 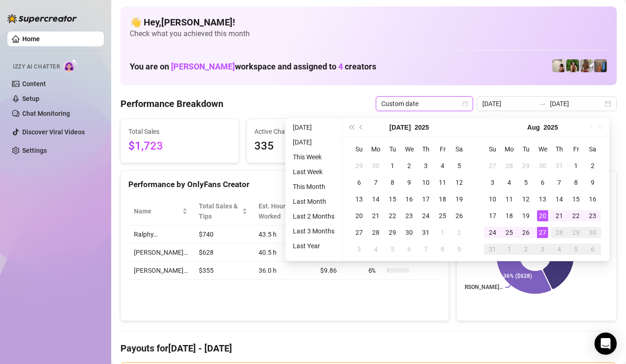 What do you see at coordinates (542, 183) in the screenshot?
I see `td: 2025-08-06` at bounding box center [542, 183].